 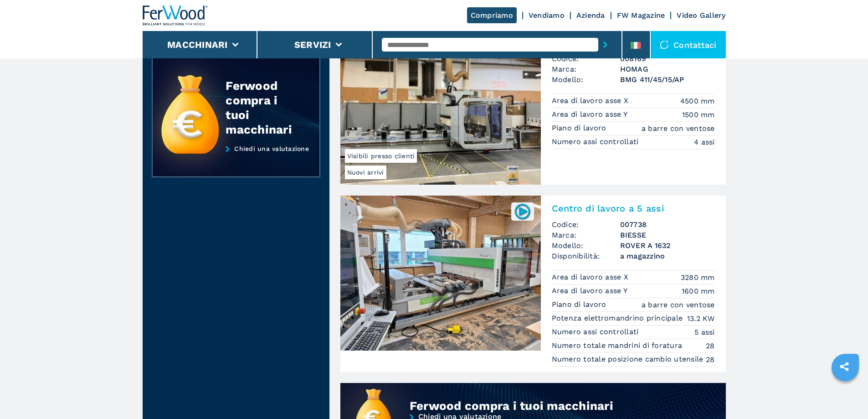 I want to click on img: Centro di lavoro a Ventose HOMAG BMG 411/45/15/AP, so click(x=441, y=107).